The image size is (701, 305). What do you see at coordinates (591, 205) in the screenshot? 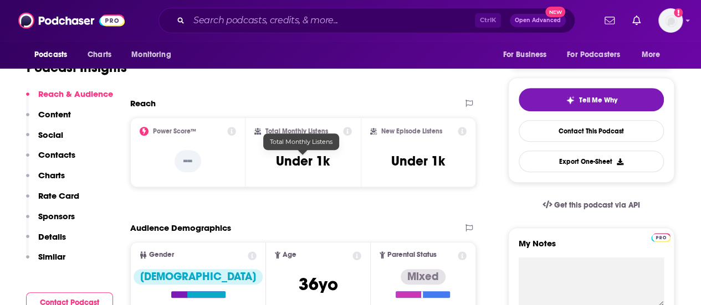
I see `a: Get this podcast via API` at bounding box center [591, 205].